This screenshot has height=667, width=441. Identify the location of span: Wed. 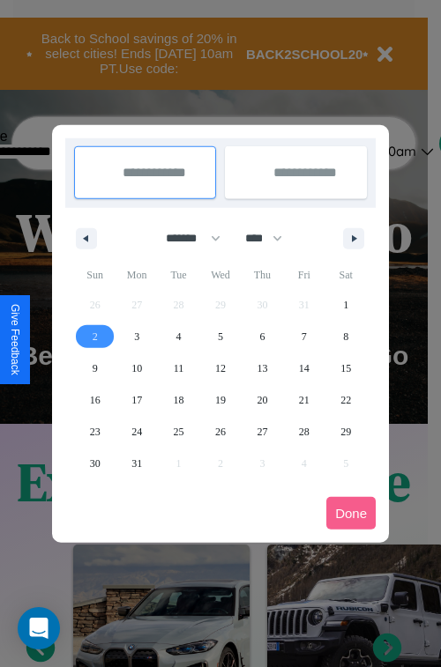
(220, 275).